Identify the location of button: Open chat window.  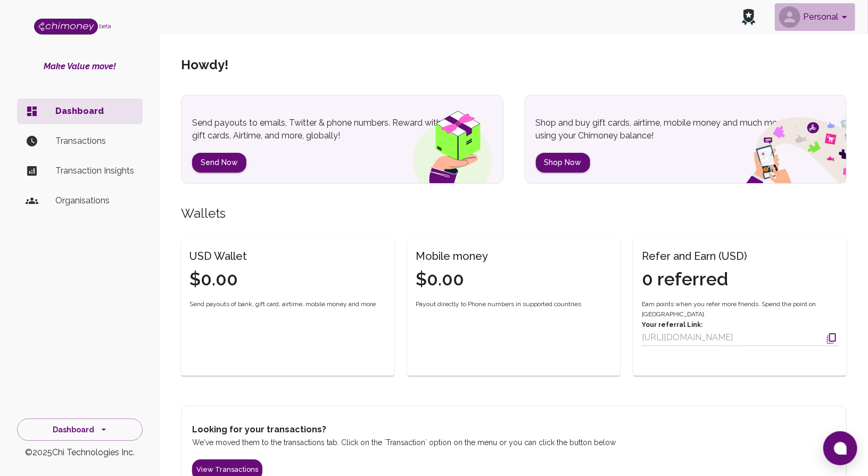
(840, 448).